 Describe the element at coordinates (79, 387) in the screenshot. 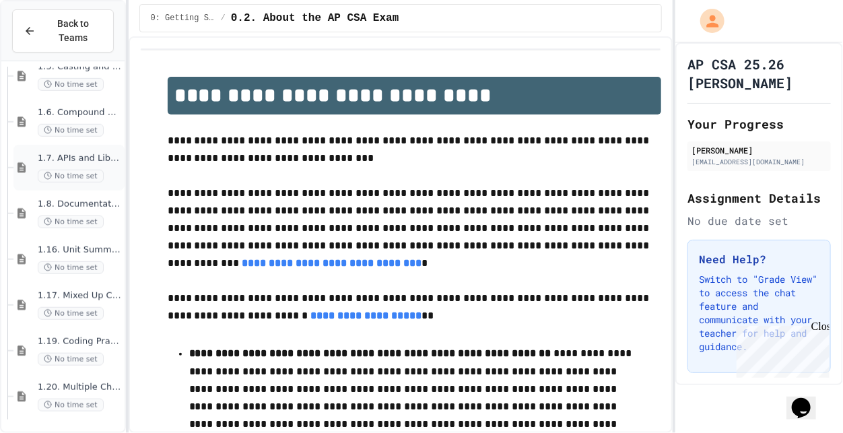

I see `span: 1.20. Multiple Choice Exercises for Unit 1a (1.1-1.6)` at that location.